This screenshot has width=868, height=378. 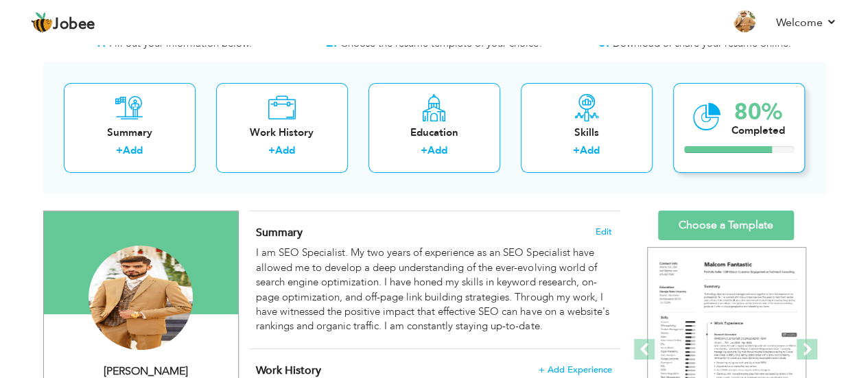 I want to click on a: Jobee, so click(x=63, y=23).